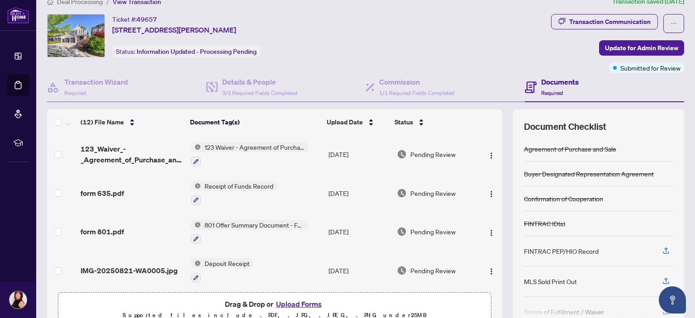  What do you see at coordinates (234, 193) in the screenshot?
I see `button: Status IconReceipt of Funds Record` at bounding box center [234, 193].